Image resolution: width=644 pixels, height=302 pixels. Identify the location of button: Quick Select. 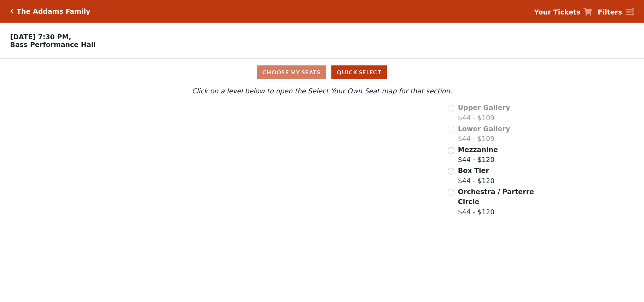
(359, 72).